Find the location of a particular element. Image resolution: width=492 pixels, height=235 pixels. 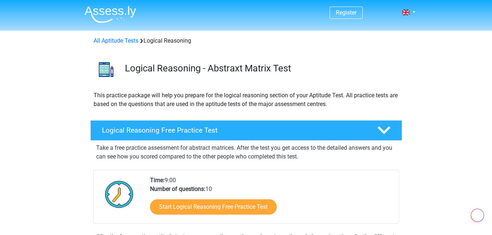

p: Take a free practice assessment for abstract matrices. After the test you get access to the detai... is located at coordinates (246, 152).